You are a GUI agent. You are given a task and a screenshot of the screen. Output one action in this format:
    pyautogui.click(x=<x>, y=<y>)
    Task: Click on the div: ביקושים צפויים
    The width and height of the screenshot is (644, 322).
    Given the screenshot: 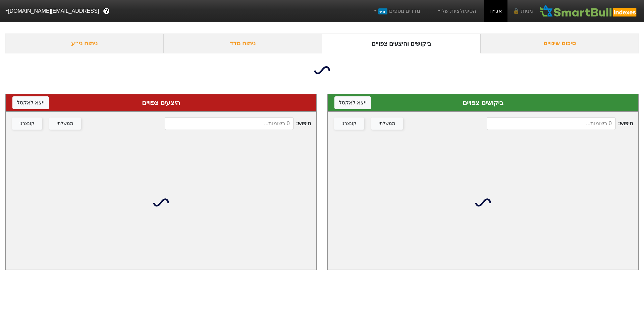 What is the action you would take?
    pyautogui.click(x=483, y=103)
    